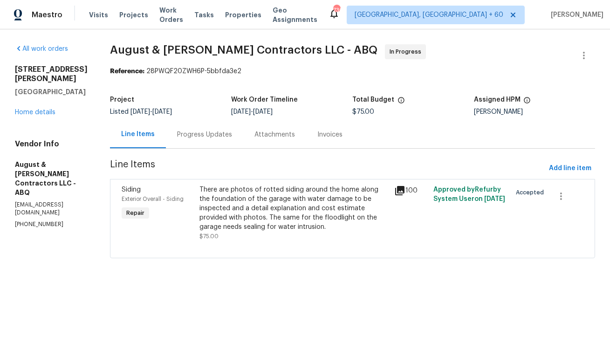  What do you see at coordinates (47, 15) in the screenshot?
I see `span: Maestro` at bounding box center [47, 15].